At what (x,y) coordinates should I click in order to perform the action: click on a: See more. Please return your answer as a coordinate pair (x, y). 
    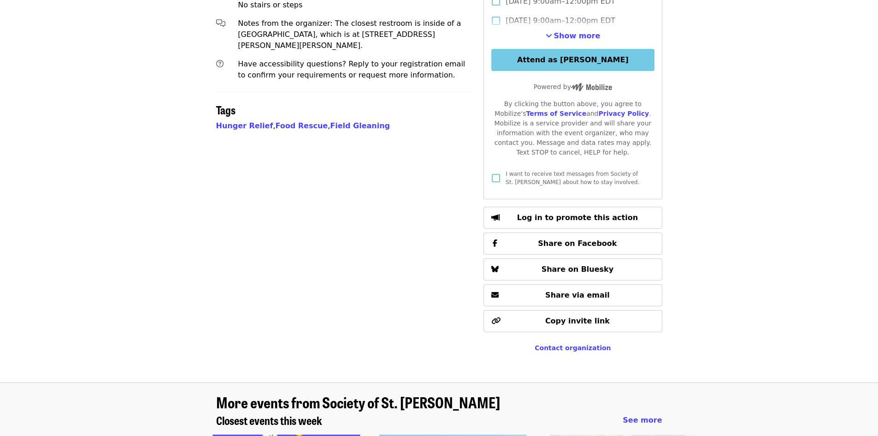
    Looking at the image, I should click on (642, 420).